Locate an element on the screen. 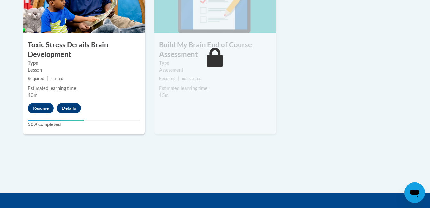  span: 40m is located at coordinates (33, 95).